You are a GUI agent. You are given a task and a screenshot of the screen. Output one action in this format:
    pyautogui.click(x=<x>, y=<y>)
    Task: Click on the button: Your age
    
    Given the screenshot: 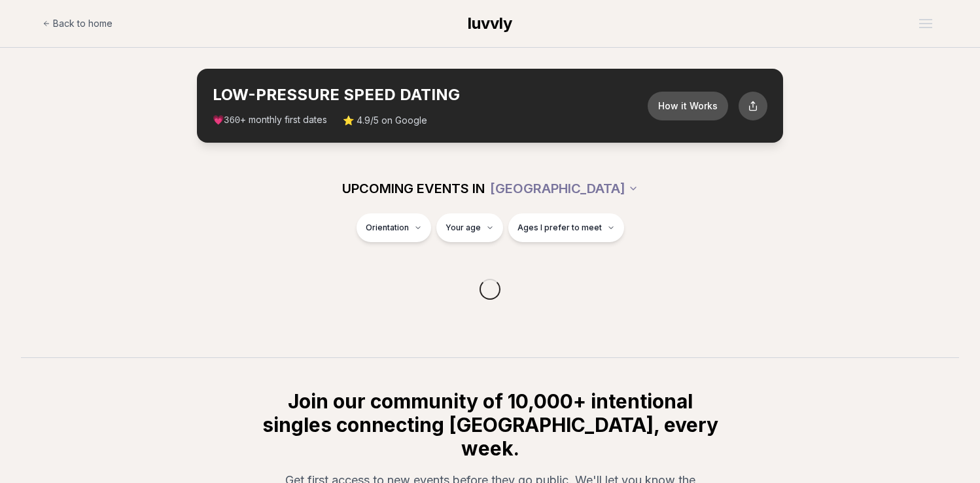 What is the action you would take?
    pyautogui.click(x=470, y=228)
    